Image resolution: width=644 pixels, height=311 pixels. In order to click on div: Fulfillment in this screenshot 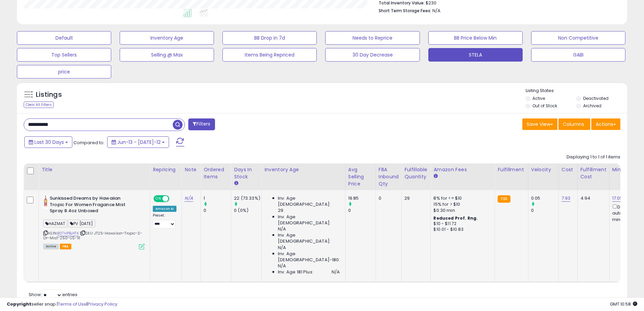, I will do `click(511, 169)`.